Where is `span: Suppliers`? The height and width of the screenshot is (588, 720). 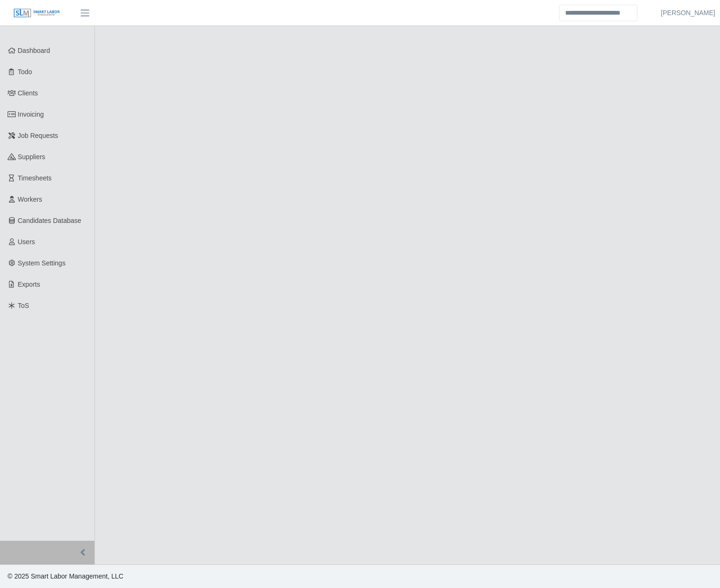
span: Suppliers is located at coordinates (32, 157).